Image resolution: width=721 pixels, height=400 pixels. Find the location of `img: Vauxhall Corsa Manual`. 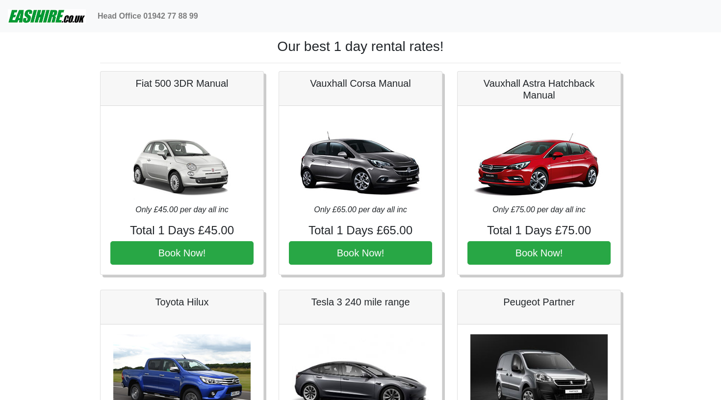

img: Vauxhall Corsa Manual is located at coordinates (361, 160).